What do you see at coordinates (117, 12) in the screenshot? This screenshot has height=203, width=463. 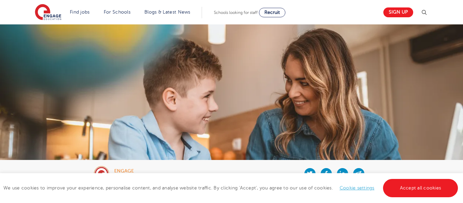 I see `a: For Schools` at bounding box center [117, 12].